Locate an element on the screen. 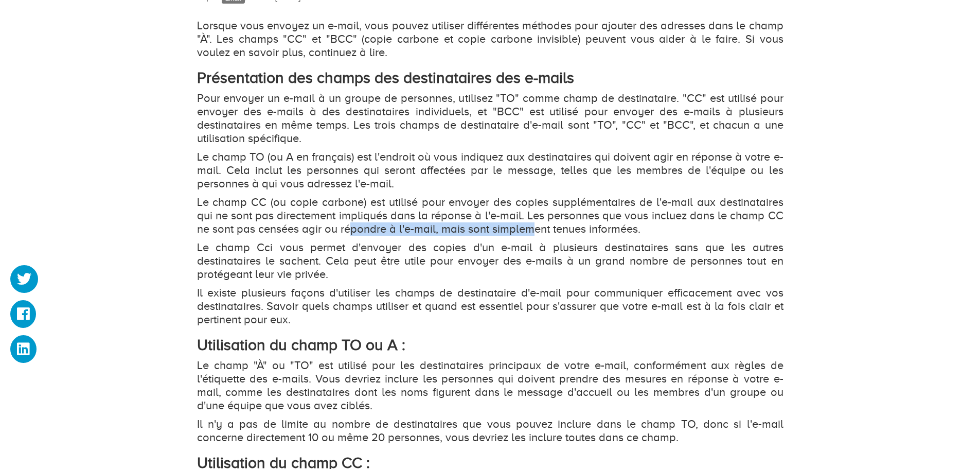  p: Lorsque vous envoyez un e-mail, vous pouvez utiliser différentes méthodes pour ajouter des adress... is located at coordinates (490, 39).